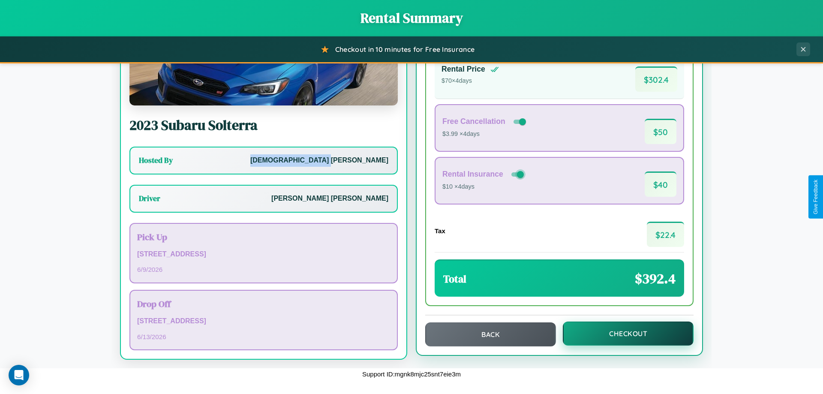 Image resolution: width=823 pixels, height=394 pixels. I want to click on span: $ 50, so click(660, 131).